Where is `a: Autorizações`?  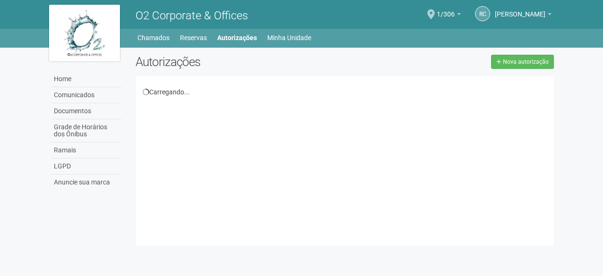 a: Autorizações is located at coordinates (237, 38).